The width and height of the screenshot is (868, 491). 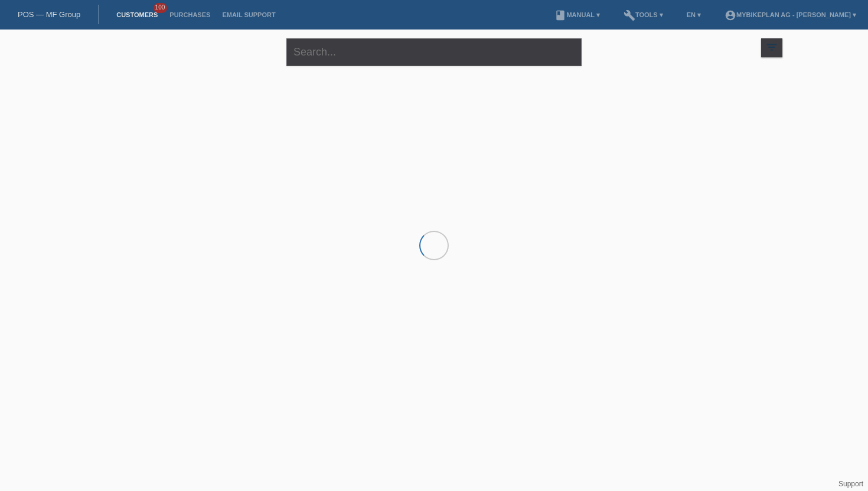 What do you see at coordinates (561, 15) in the screenshot?
I see `i: book` at bounding box center [561, 15].